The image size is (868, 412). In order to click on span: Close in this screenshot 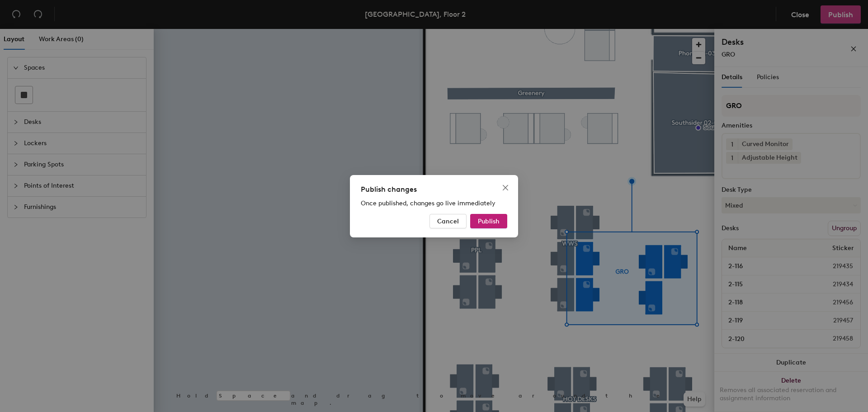, I will do `click(506, 188)`.